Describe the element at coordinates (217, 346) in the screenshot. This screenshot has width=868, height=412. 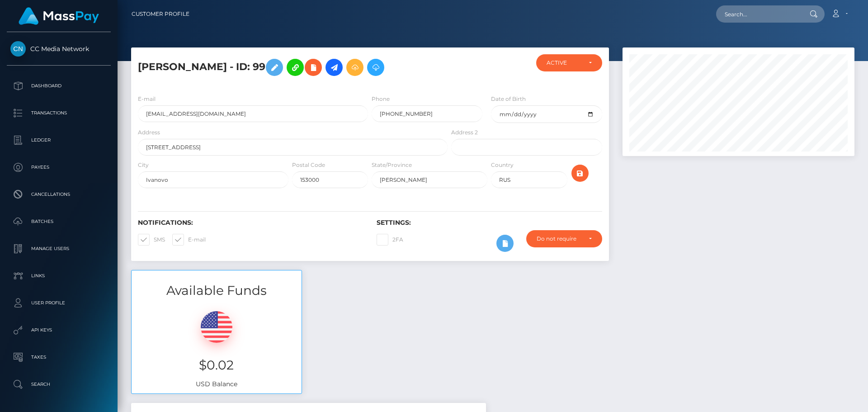
I see `div: USD Balance` at that location.